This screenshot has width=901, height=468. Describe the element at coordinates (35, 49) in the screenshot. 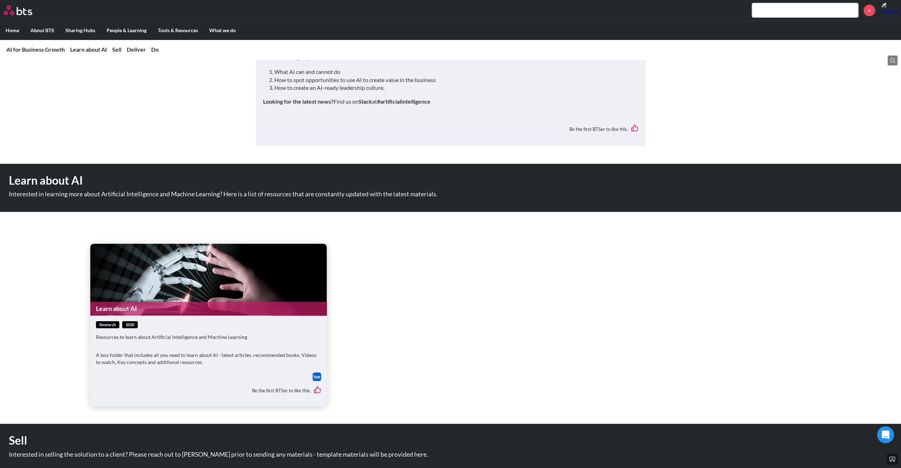

I see `a: AI for Business Growth` at that location.